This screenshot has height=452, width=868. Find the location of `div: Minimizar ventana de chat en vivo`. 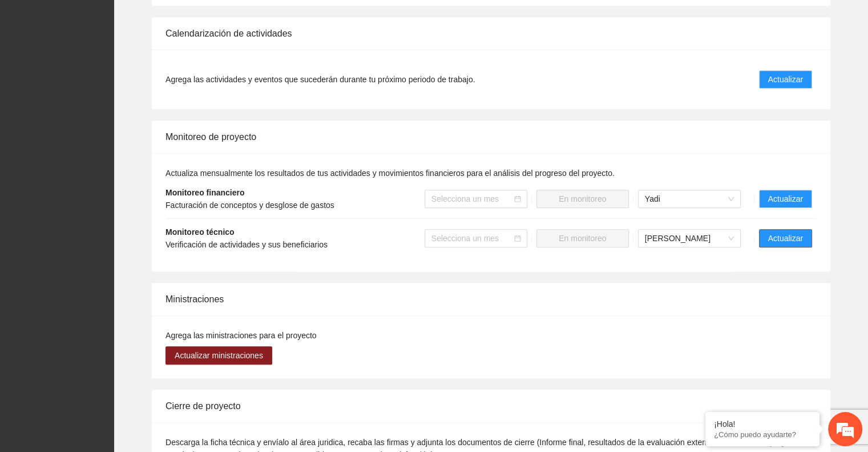

div: Minimizar ventana de chat en vivo is located at coordinates (201, 19).